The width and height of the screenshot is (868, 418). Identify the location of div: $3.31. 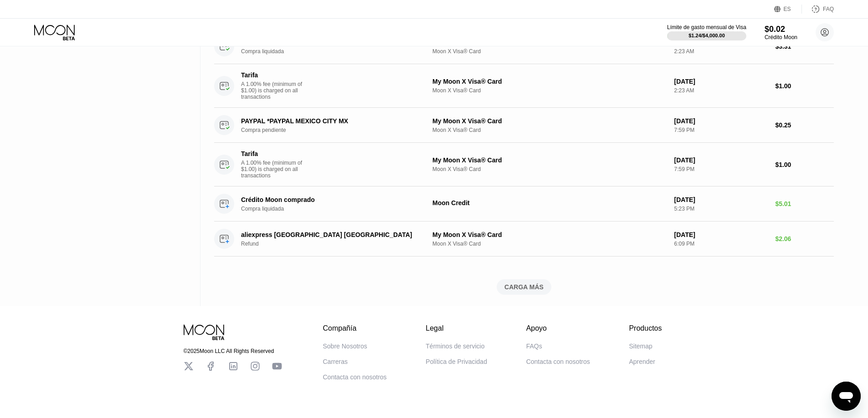
(804, 47).